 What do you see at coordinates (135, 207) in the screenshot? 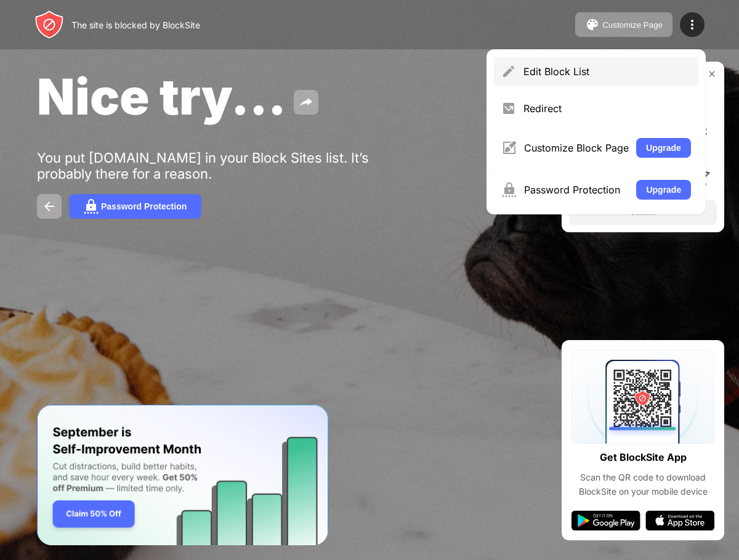
I see `button: Password Protection` at bounding box center [135, 207].